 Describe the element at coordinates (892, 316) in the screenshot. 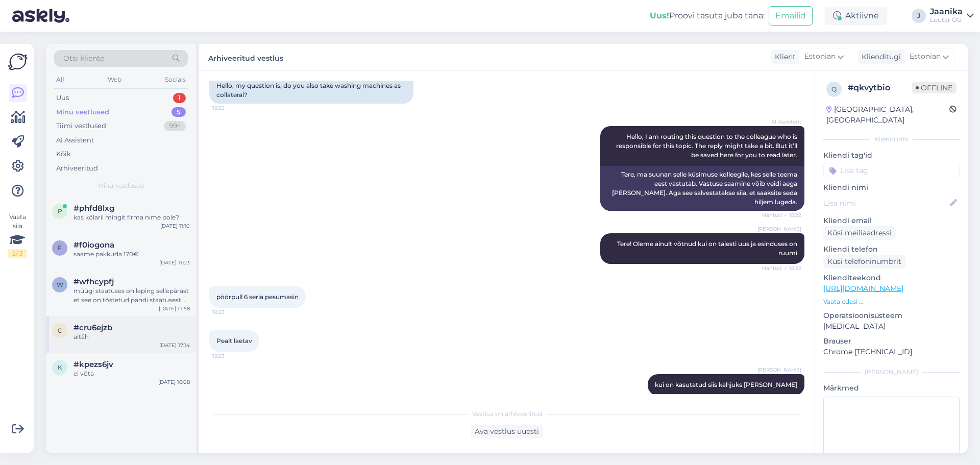

I see `p: Operatsioonisüsteem` at that location.